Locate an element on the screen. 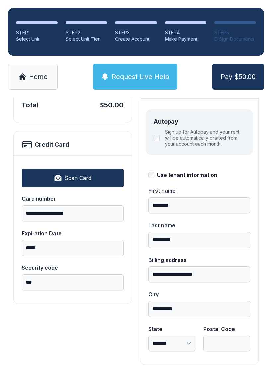 The image size is (272, 377). div: State is located at coordinates (172, 329).